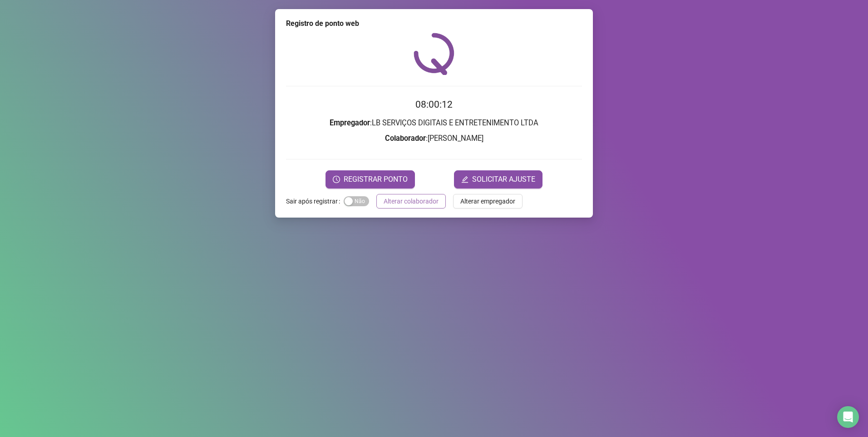 This screenshot has height=437, width=868. What do you see at coordinates (434, 104) in the screenshot?
I see `time: 08:00:12` at bounding box center [434, 104].